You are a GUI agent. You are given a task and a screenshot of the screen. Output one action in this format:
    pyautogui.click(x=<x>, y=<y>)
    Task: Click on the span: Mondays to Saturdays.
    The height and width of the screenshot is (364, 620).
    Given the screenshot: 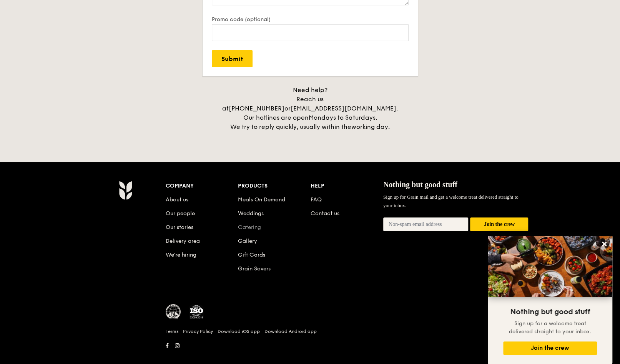 What is the action you would take?
    pyautogui.click(x=343, y=117)
    